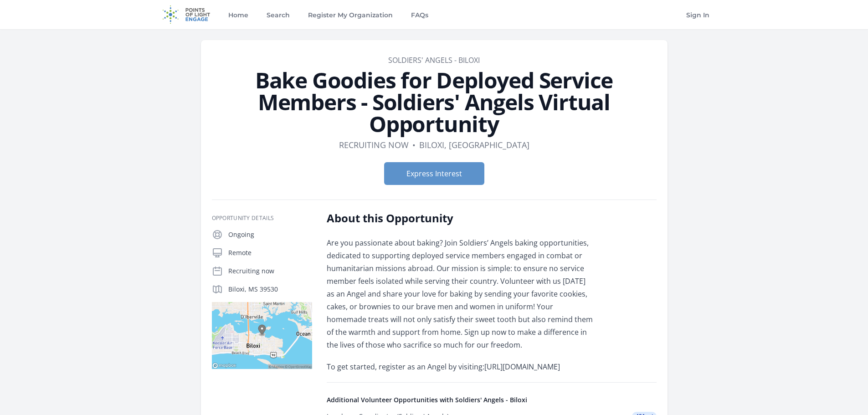 The image size is (868, 415). What do you see at coordinates (434, 174) in the screenshot?
I see `button: Express Interest` at bounding box center [434, 174].